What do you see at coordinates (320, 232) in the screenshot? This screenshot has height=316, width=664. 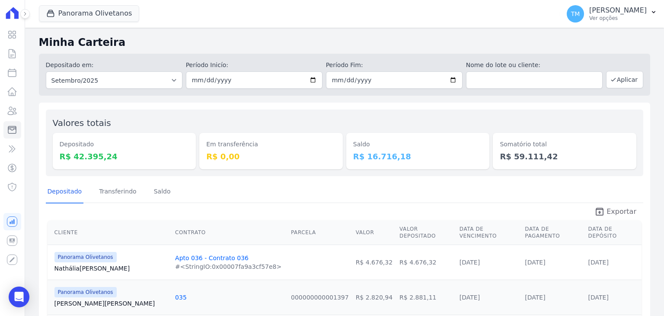 I see `th: Parcela` at bounding box center [320, 232].